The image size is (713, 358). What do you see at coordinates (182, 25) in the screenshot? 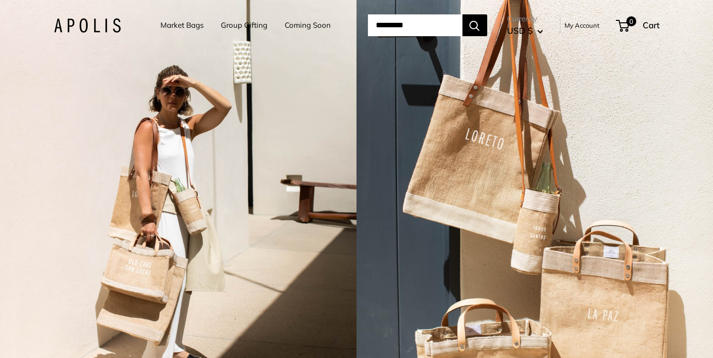
I see `a: Market Bags` at bounding box center [182, 25].